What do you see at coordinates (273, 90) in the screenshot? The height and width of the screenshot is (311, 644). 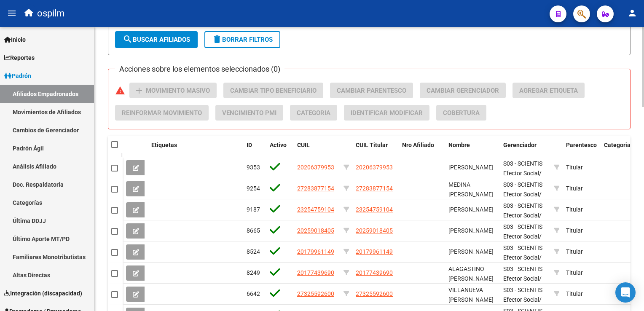 I see `button: Cambiar Tipo Beneficiario` at bounding box center [273, 90].